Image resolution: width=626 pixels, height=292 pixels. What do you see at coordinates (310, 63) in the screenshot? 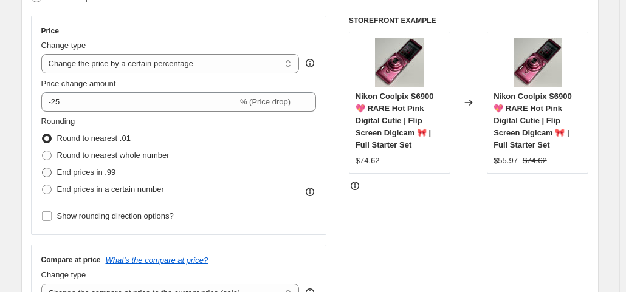
I see `div: help` at bounding box center [310, 63].